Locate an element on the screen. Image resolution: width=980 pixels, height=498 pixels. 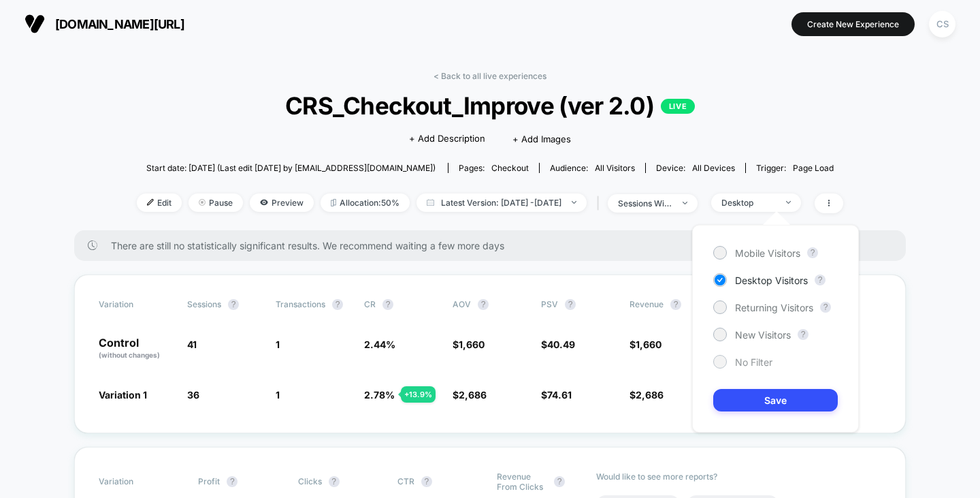
div: Trigger: is located at coordinates (795, 167).